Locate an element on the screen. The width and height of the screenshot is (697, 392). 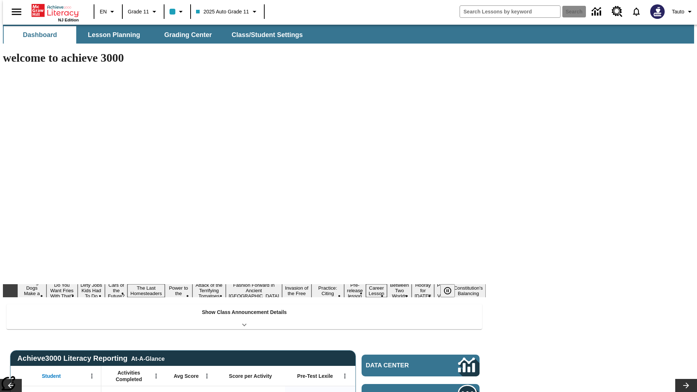
button: Language: EN, Select a language is located at coordinates (108, 12).